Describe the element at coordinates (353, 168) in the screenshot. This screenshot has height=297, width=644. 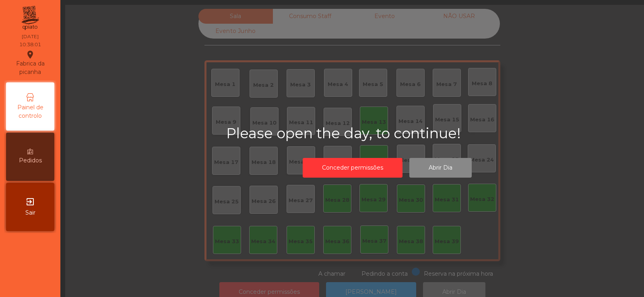
I see `button: Conceder permissões` at that location.